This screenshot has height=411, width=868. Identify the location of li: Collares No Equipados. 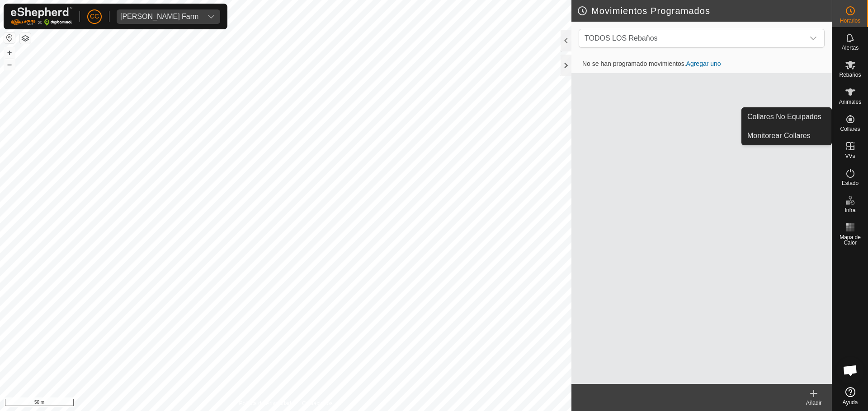
(786, 117).